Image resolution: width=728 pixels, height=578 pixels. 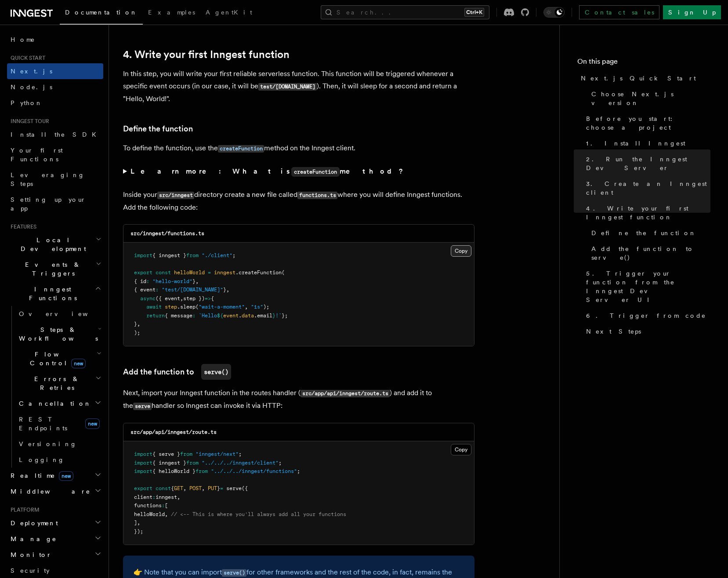 What do you see at coordinates (646, 331) in the screenshot?
I see `a: Next Steps` at bounding box center [646, 331].